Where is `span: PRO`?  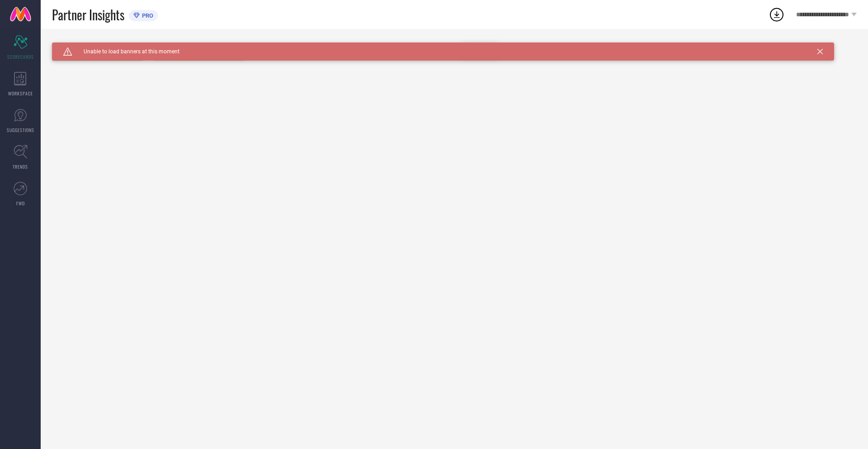 span: PRO is located at coordinates (146, 15).